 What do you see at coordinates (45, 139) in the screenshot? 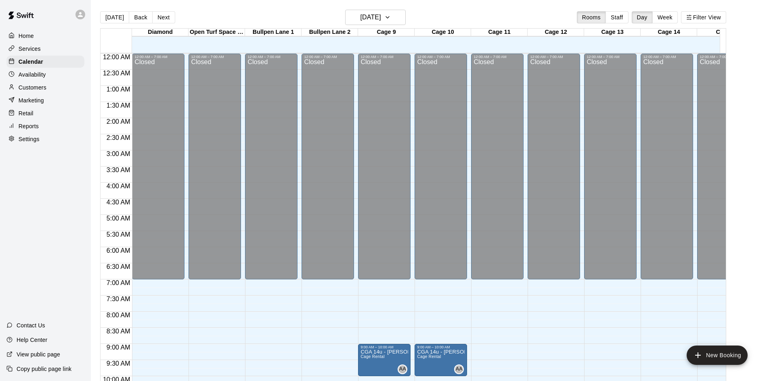
I see `div: Settings` at bounding box center [45, 139].